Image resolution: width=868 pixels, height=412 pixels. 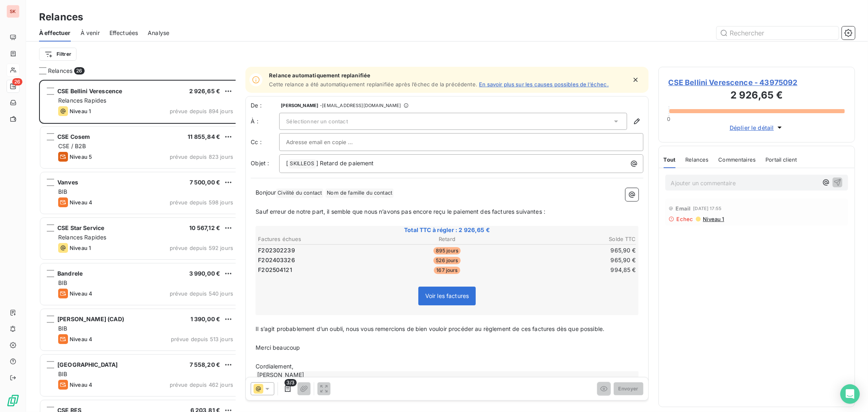 What do you see at coordinates (439, 76) in the screenshot?
I see `span: Relance automatiquement replanifiée` at bounding box center [439, 76].